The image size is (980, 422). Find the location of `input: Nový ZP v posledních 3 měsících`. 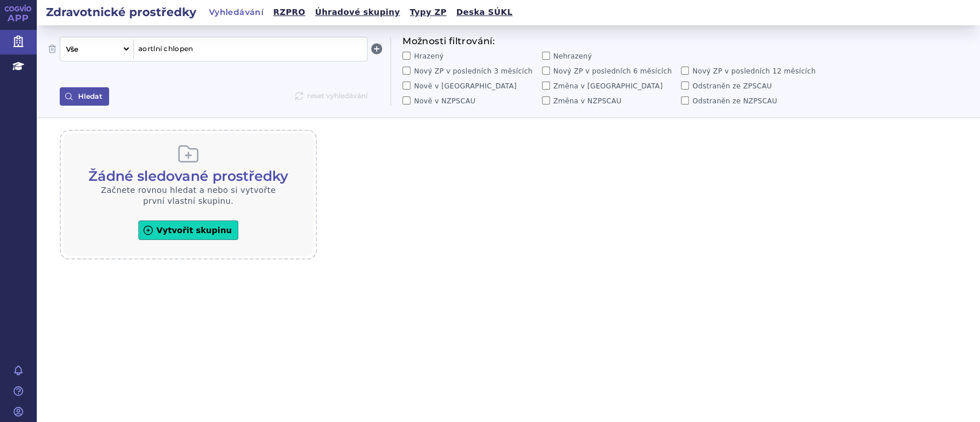

input: Nový ZP v posledních 3 měsících is located at coordinates (407, 71).